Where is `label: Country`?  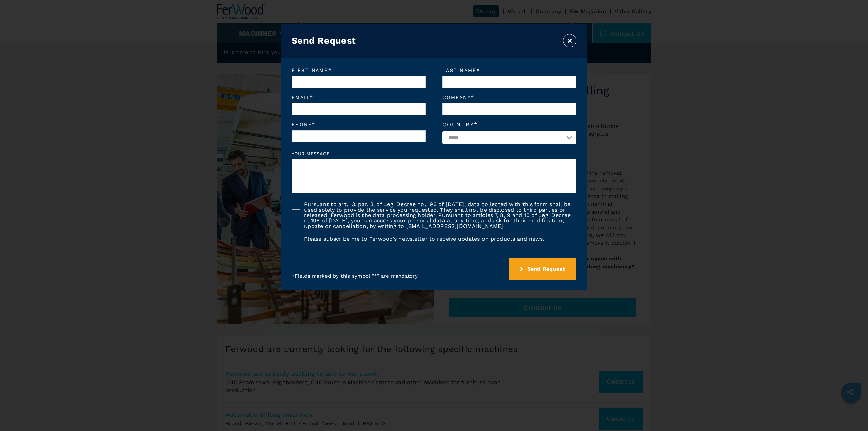 label: Country is located at coordinates (510, 125).